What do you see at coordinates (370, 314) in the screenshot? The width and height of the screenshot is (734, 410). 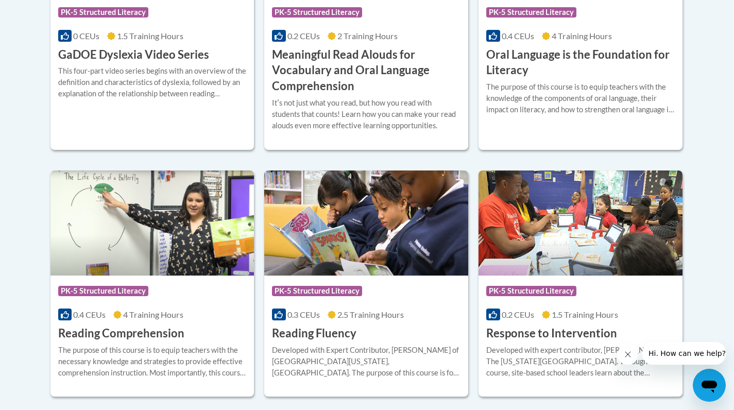 I see `span: 2.5 Training Hours` at bounding box center [370, 314].